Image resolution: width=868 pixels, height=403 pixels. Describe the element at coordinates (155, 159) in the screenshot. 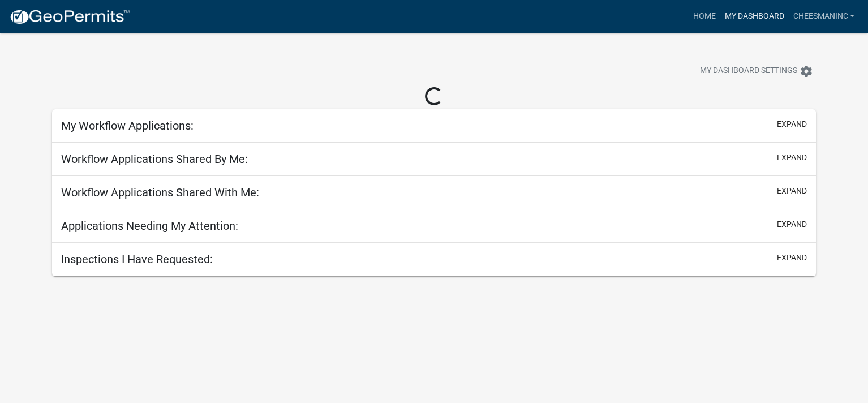

I see `h5: Workflow Applications Shared By Me:` at that location.